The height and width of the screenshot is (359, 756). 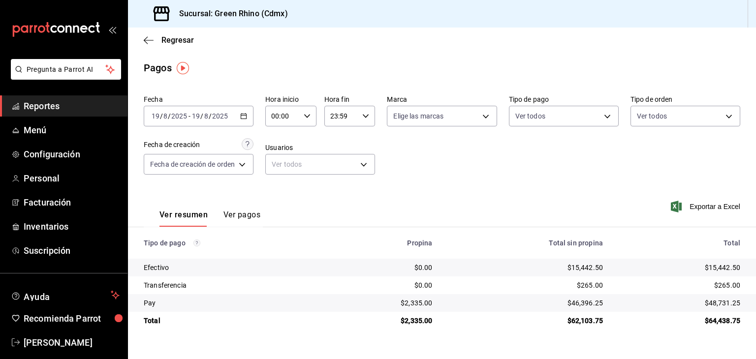 What do you see at coordinates (64, 76) in the screenshot?
I see `a: Pregunta a Parrot AI` at bounding box center [64, 76].